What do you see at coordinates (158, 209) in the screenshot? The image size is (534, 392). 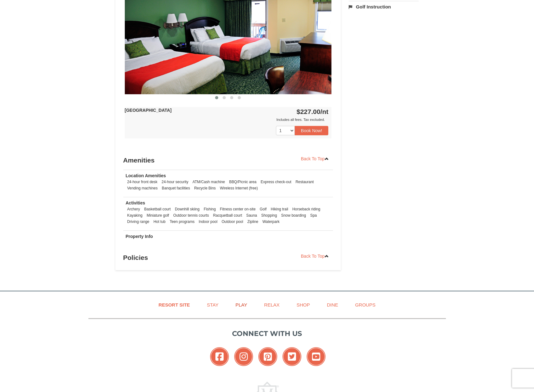 I see `li: Basketball court` at bounding box center [158, 209].